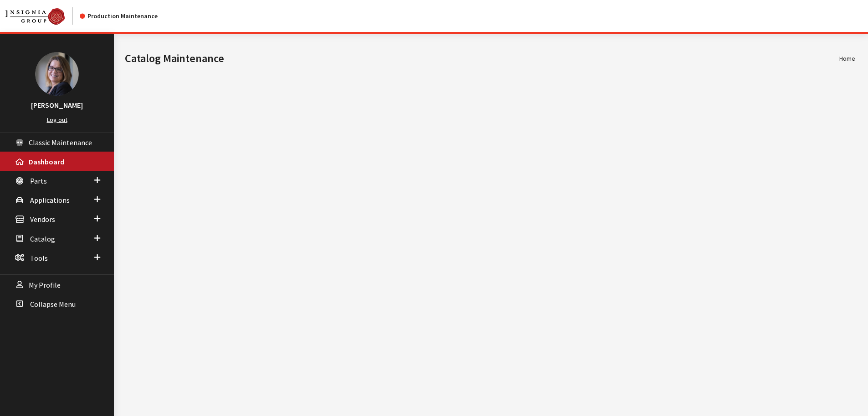  I want to click on a: Log out, so click(57, 119).